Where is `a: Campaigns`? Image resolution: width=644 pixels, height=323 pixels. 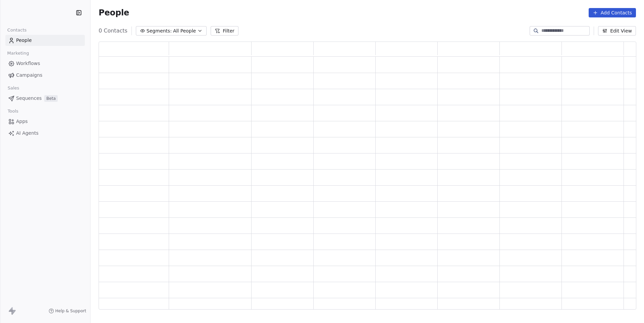
a: Campaigns is located at coordinates (45, 75).